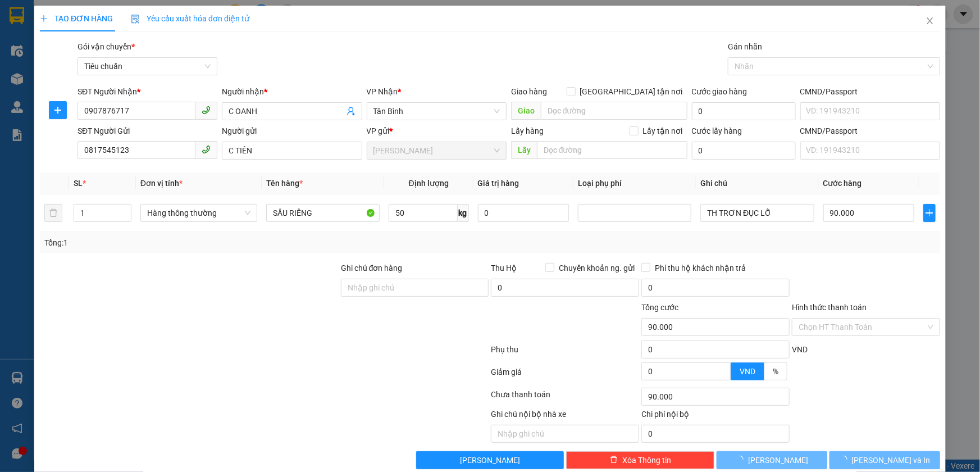 The image size is (980, 472). What do you see at coordinates (504, 268) in the screenshot?
I see `span: Thu Hộ` at bounding box center [504, 268].